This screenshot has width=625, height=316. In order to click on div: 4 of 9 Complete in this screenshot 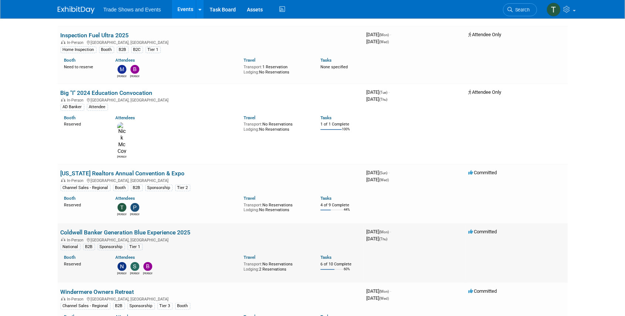, I will do `click(340, 206)`.